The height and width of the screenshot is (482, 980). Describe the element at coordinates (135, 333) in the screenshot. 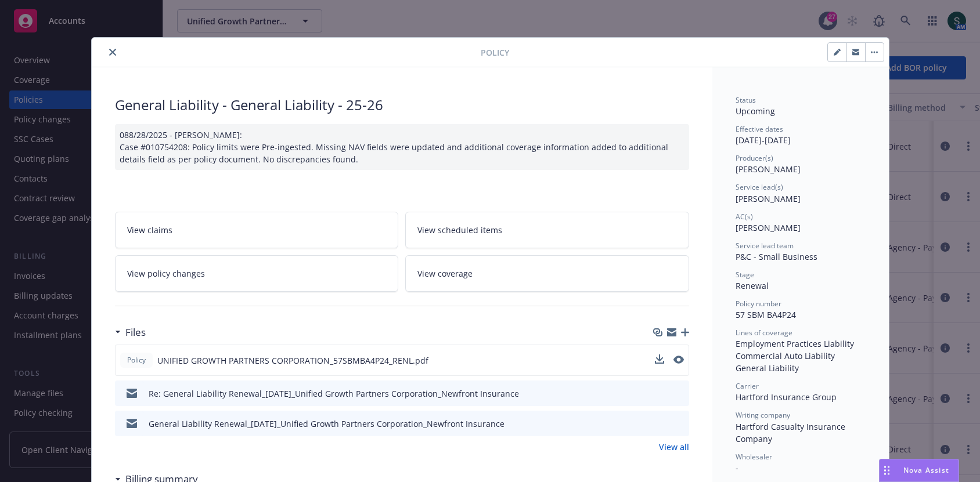

I see `h3: Files` at that location.